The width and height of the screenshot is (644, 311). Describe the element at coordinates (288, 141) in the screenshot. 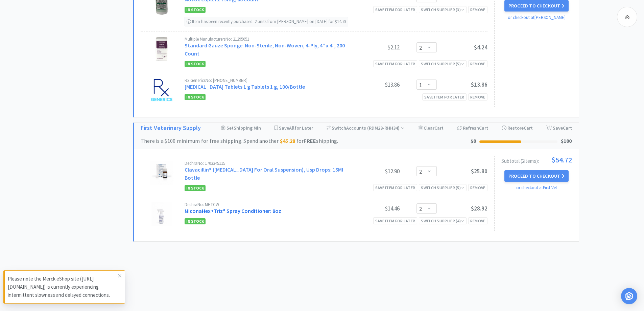

I see `strong: $45.28` at that location.